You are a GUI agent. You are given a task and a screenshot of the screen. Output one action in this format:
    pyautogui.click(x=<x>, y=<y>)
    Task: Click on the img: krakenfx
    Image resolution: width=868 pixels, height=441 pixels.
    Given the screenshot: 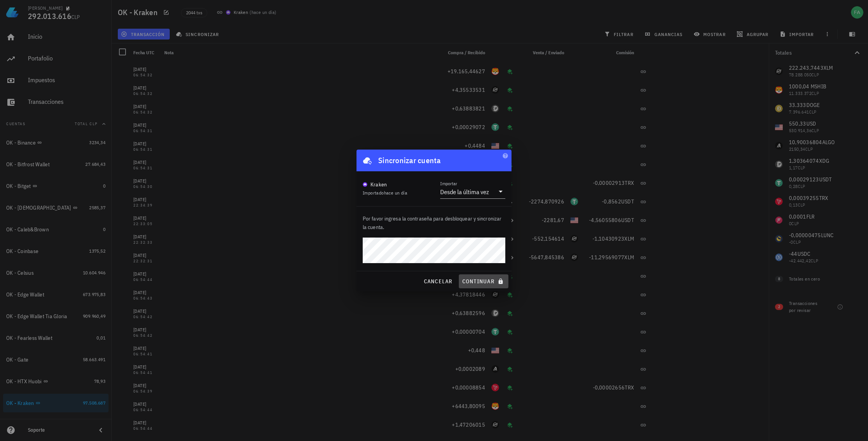 What is the action you would take?
    pyautogui.click(x=365, y=184)
    